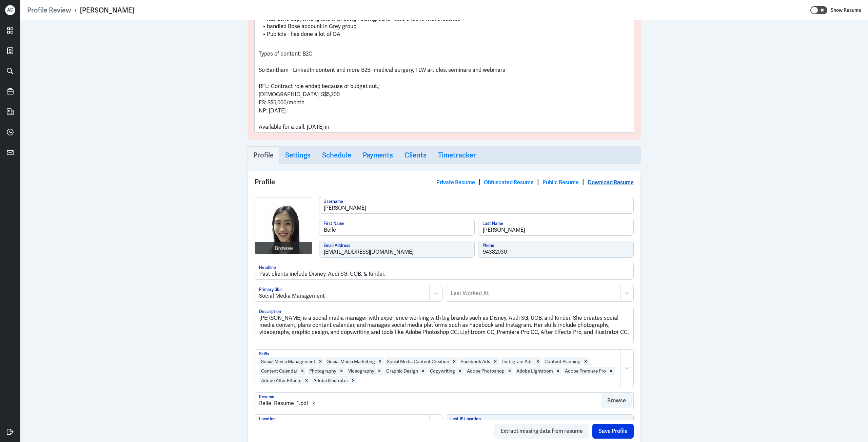  What do you see at coordinates (397, 227) in the screenshot?
I see `input: First Name` at bounding box center [397, 227].